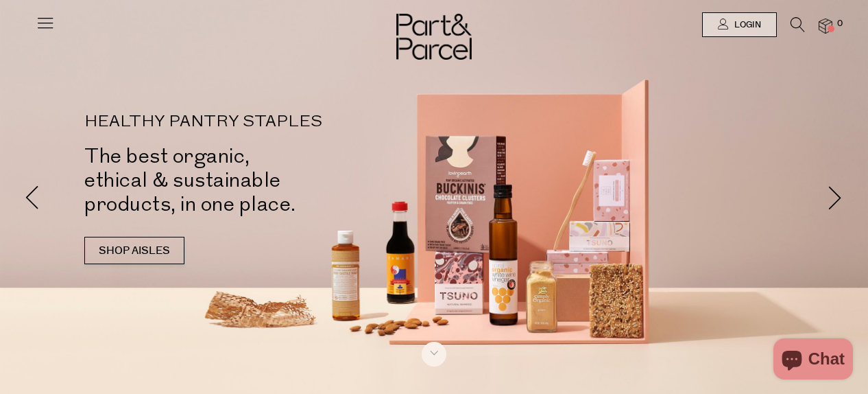 This screenshot has height=394, width=868. Describe the element at coordinates (270, 122) in the screenshot. I see `p: HEALTHY PANTRY STAPLES` at that location.